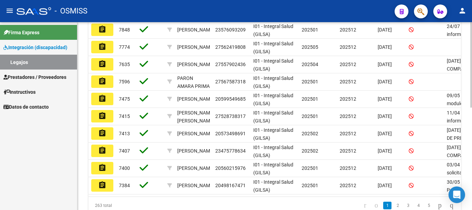 Image resolution: width=472 pixels, height=210 pixels. I want to click on span: Instructivos, so click(19, 92).